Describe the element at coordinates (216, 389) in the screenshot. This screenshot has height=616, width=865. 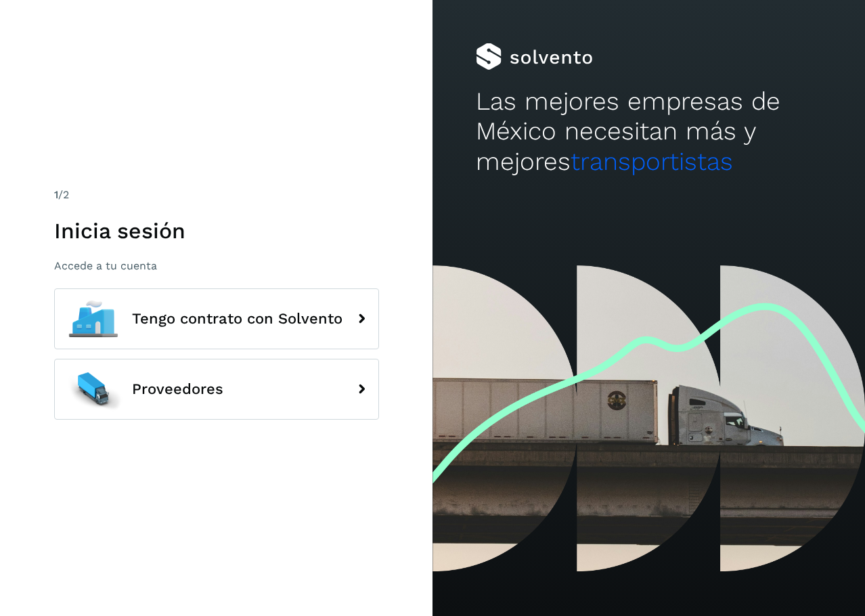
I see `button: Proveedores` at that location.